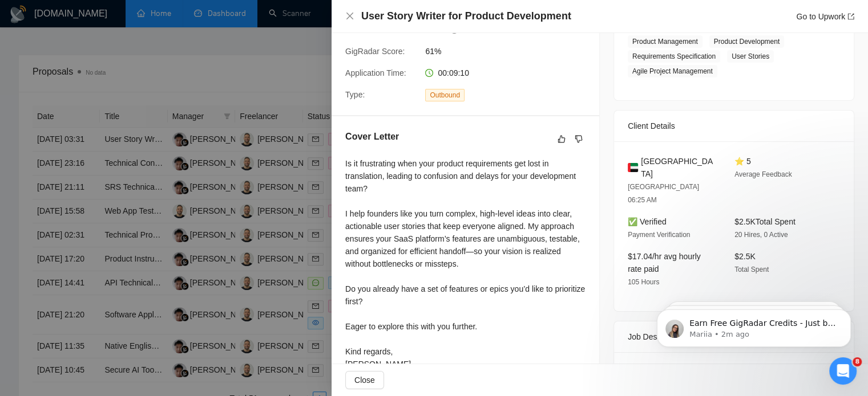 The image size is (868, 396). What do you see at coordinates (742, 161) in the screenshot?
I see `span: ⭐ 5` at bounding box center [742, 161].